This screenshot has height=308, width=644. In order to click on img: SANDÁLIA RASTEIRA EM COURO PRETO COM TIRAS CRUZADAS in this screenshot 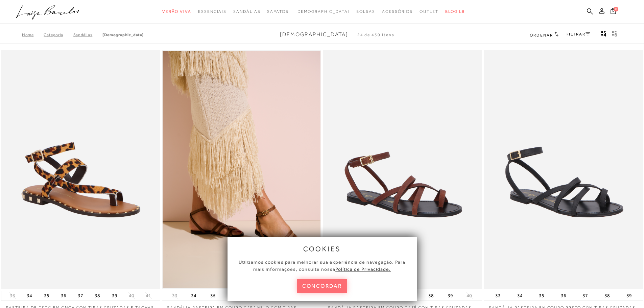, I will do `click(563, 170)`.